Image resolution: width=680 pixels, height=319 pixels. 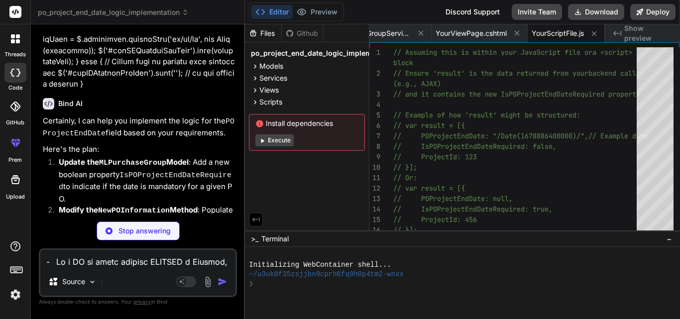 I want to click on span: // ProjectId: 123, so click(x=435, y=157).